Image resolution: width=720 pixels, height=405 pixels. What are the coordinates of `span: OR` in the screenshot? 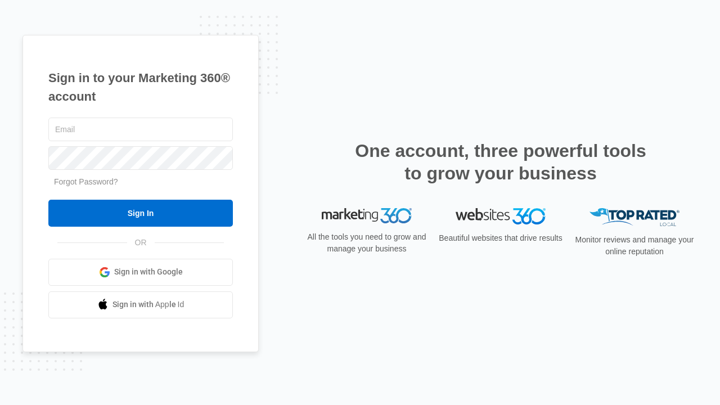 It's located at (141, 243).